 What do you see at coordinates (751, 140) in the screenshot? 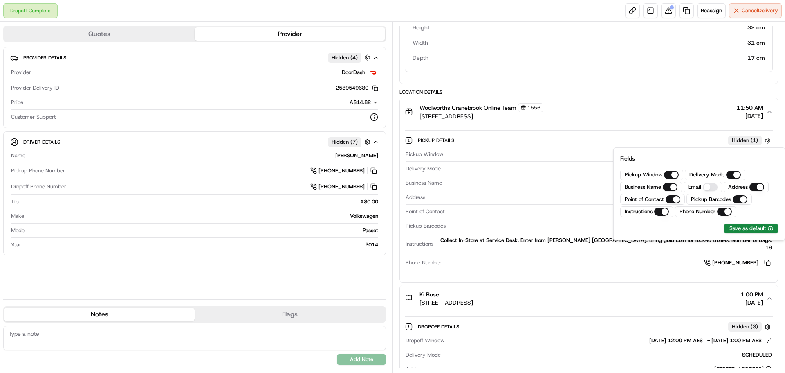
I see `button: Hidden (1)` at bounding box center [751, 140].